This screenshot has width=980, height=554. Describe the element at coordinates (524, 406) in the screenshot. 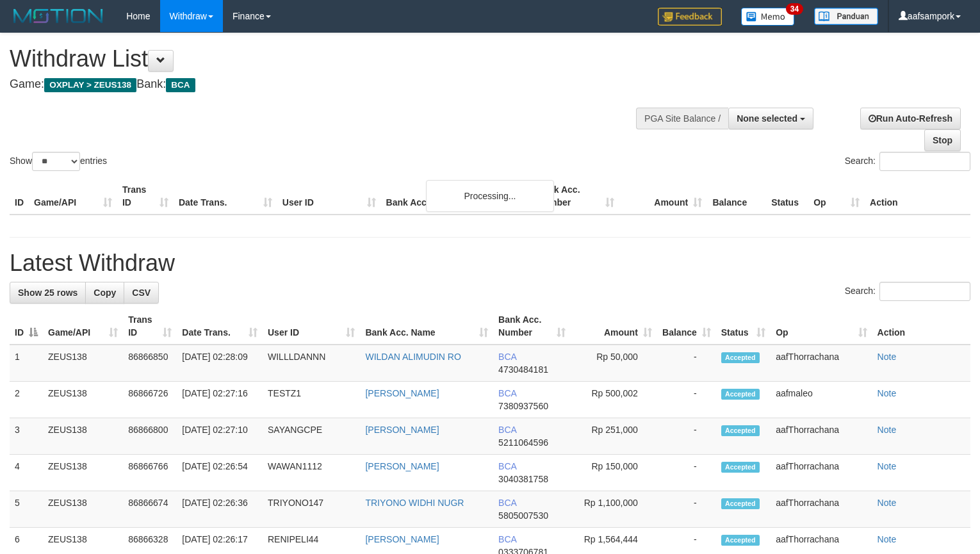

I see `span: Copy 7380937560 to clipboard` at that location.